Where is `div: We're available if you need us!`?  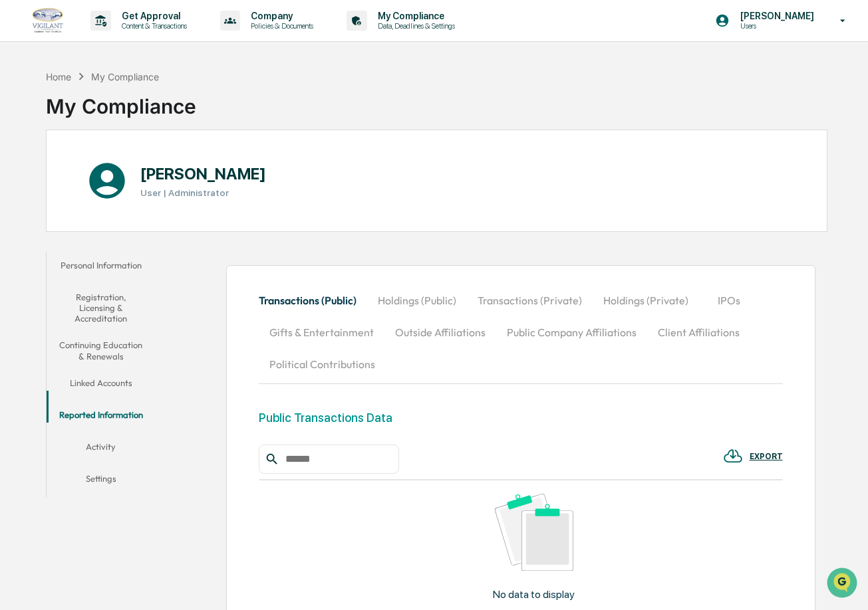
div: We're available if you need us! is located at coordinates (121, 121).